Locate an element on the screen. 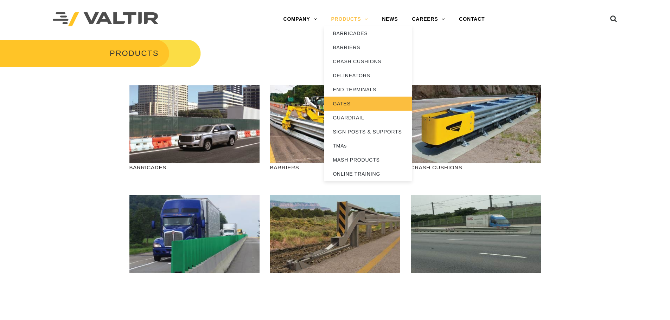 This screenshot has height=320, width=670. a: DELINEATORS is located at coordinates (368, 76).